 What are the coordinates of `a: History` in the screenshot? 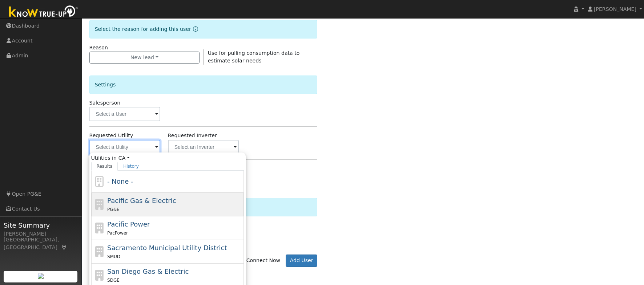 It's located at (131, 167).